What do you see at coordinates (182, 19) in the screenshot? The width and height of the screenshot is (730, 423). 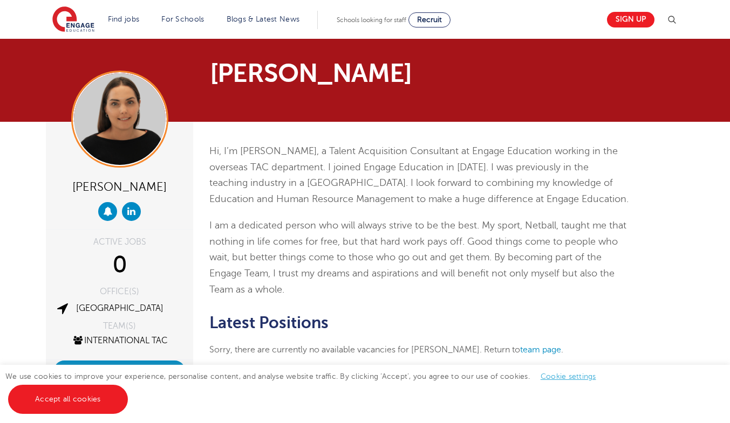 I see `a: For Schools` at bounding box center [182, 19].